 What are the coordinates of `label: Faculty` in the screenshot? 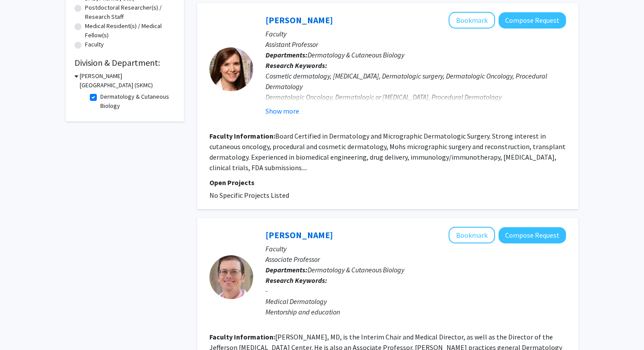 It's located at (94, 44).